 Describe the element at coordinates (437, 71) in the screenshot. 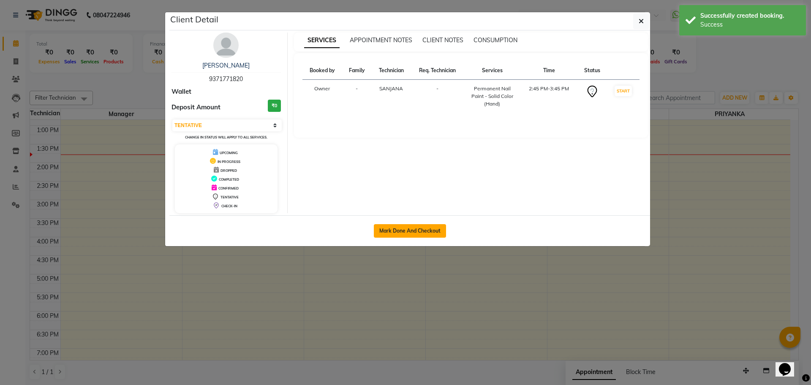

I see `th: Req. Technician` at that location.